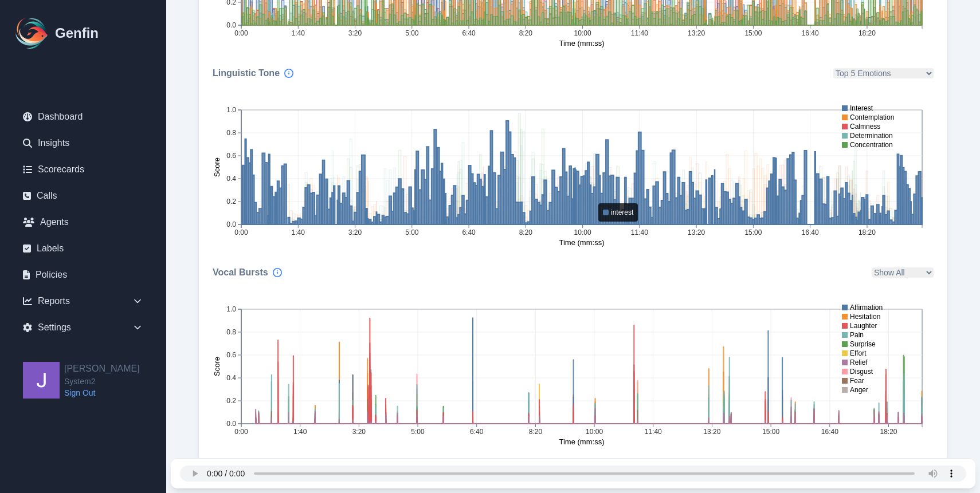 This screenshot has width=980, height=493. I want to click on a: Insights, so click(83, 143).